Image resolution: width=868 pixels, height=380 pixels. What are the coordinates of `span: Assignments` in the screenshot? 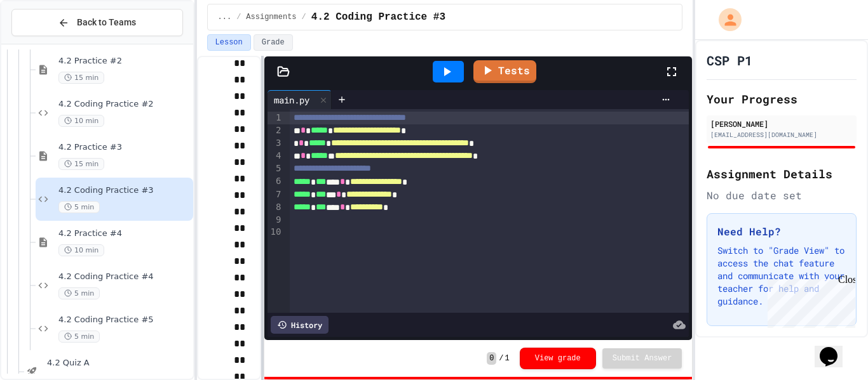 It's located at (270, 17).